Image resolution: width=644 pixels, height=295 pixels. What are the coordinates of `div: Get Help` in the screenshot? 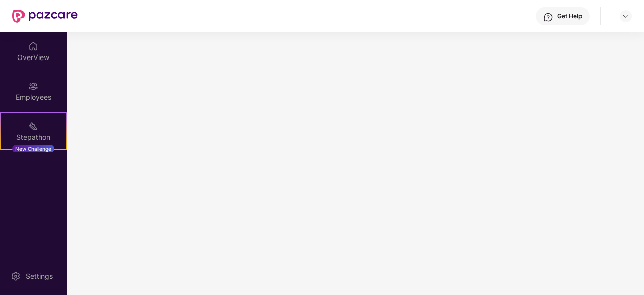 It's located at (569, 16).